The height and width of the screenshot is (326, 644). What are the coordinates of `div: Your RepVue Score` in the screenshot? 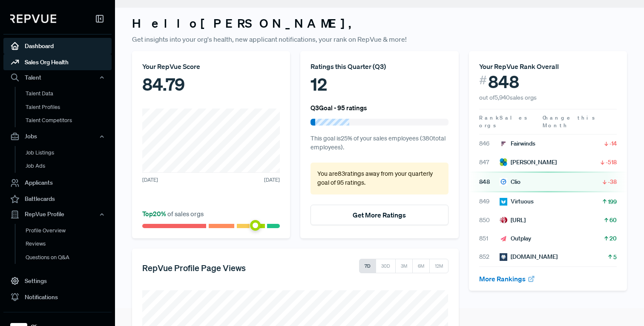 It's located at (211, 66).